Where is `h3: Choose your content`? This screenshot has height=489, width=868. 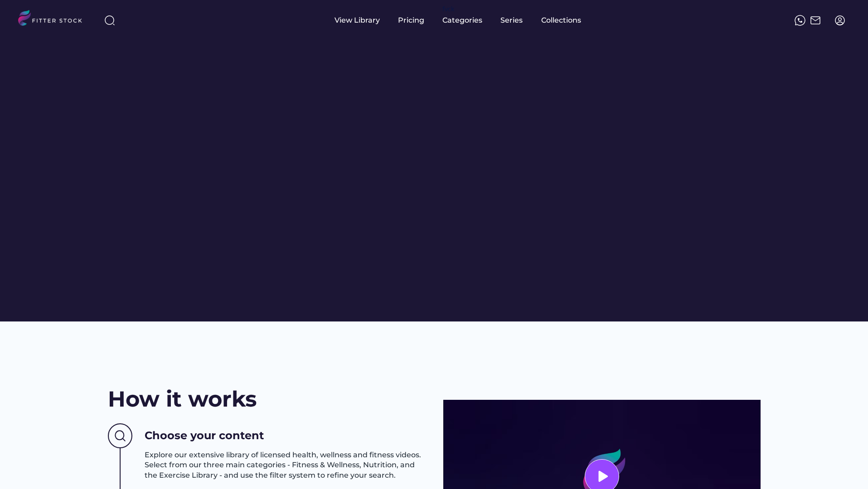 h3: Choose your content is located at coordinates (204, 436).